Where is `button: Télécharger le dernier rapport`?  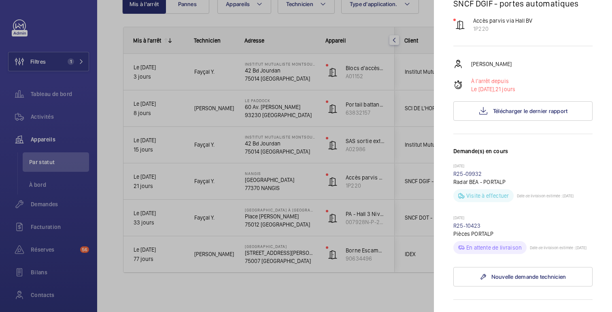 button: Télécharger le dernier rapport is located at coordinates (523, 111).